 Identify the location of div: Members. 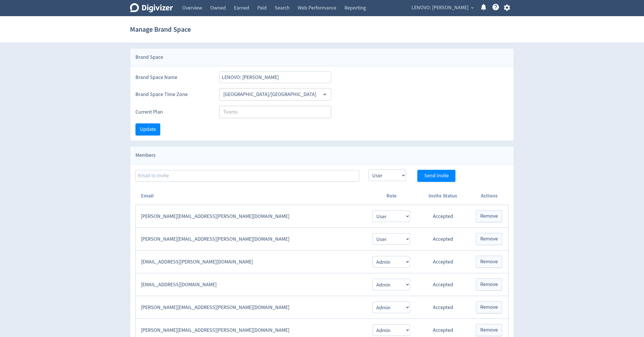
(322, 155).